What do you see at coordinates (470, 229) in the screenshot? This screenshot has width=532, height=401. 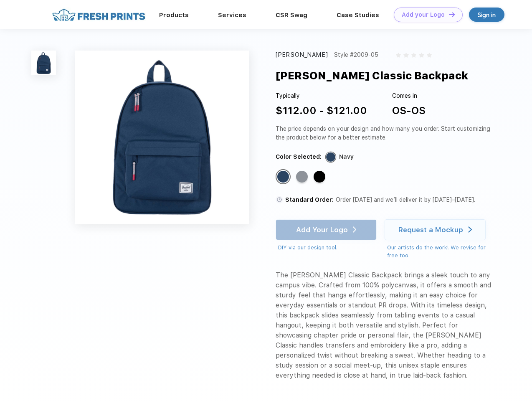 I see `img: white arrow` at bounding box center [470, 229].